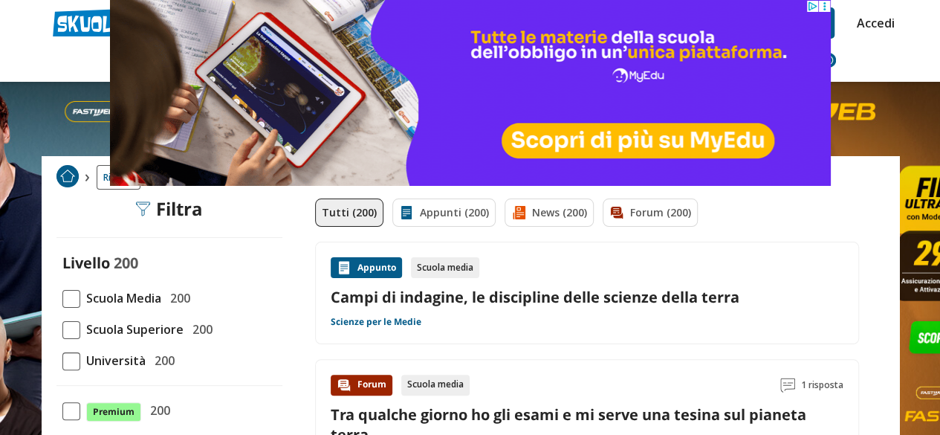 This screenshot has height=435, width=940. I want to click on span: Scuola Superiore, so click(132, 329).